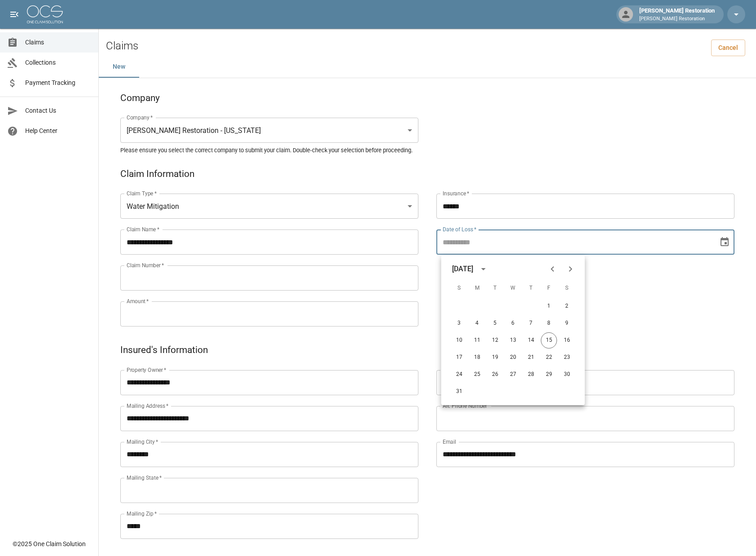 Image resolution: width=756 pixels, height=556 pixels. Describe the element at coordinates (549, 324) in the screenshot. I see `button: 8` at that location.